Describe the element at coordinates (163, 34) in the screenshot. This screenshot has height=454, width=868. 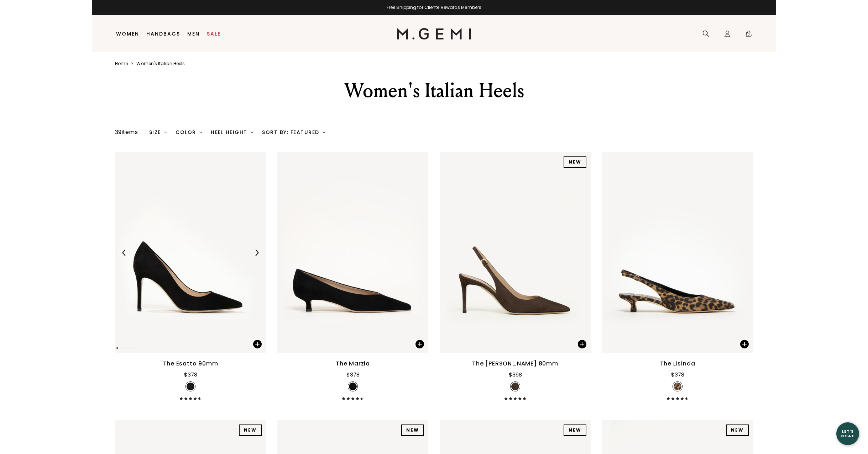
I see `a: Handbags` at that location.